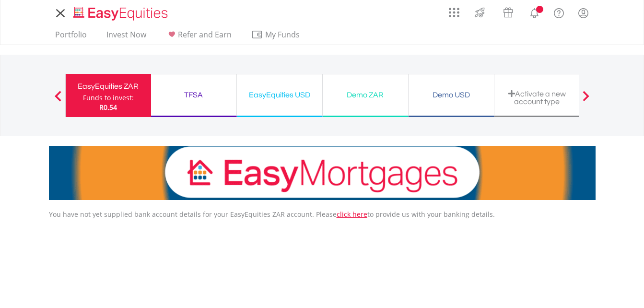  Describe the element at coordinates (451, 95) in the screenshot. I see `div: Demo USD` at that location.